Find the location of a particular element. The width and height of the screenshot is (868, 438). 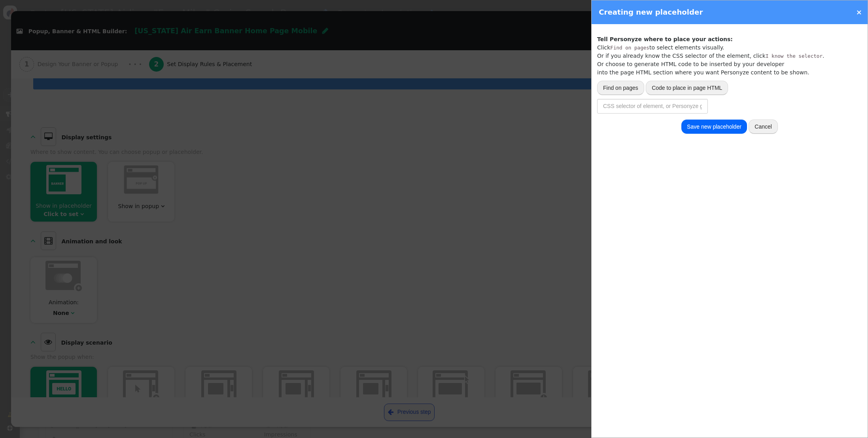

div: Click to select elements visually. Or if you already know the CSS selector of the element, click ... is located at coordinates (710, 56).